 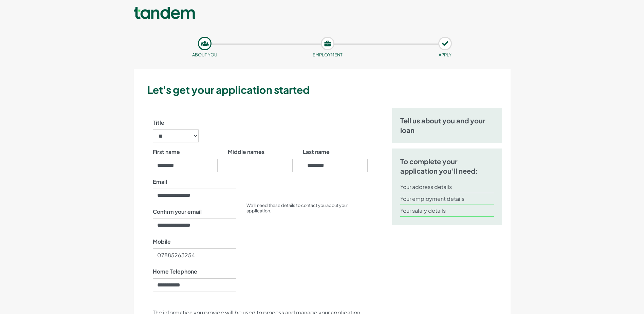 What do you see at coordinates (328, 54) in the screenshot?
I see `small: Employment` at bounding box center [328, 54].